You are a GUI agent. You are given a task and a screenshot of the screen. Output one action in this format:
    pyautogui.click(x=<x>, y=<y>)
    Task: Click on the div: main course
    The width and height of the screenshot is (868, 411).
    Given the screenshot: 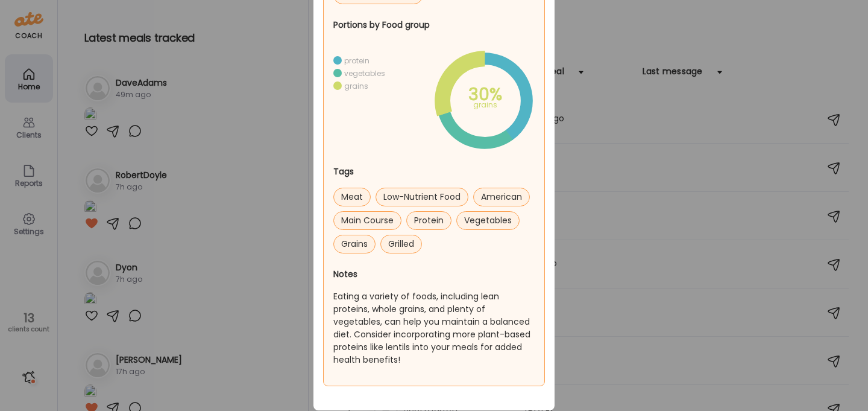 What is the action you would take?
    pyautogui.click(x=368, y=221)
    